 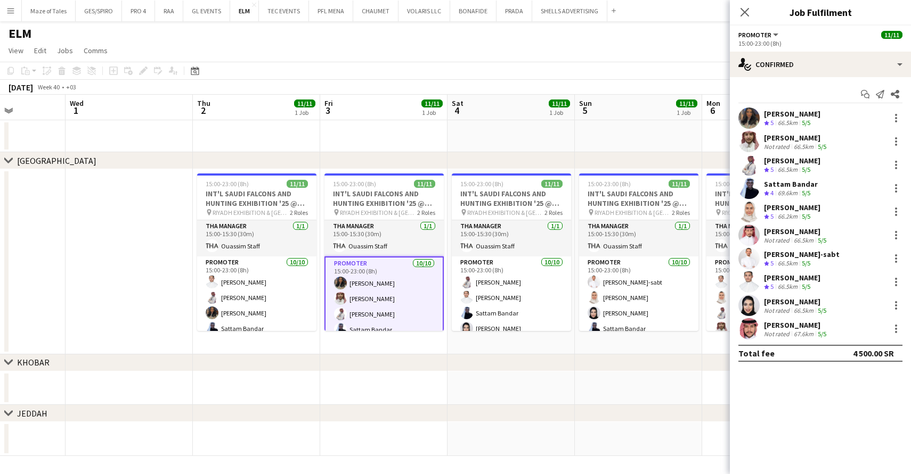 What do you see at coordinates (33, 363) in the screenshot?
I see `div: KHOBAR` at bounding box center [33, 363].